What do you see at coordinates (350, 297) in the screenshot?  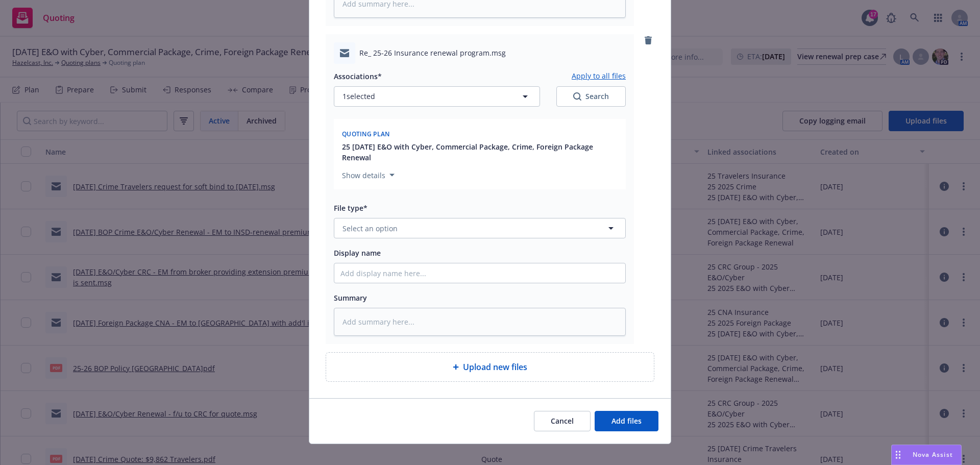 I see `span: Summary` at bounding box center [350, 297].